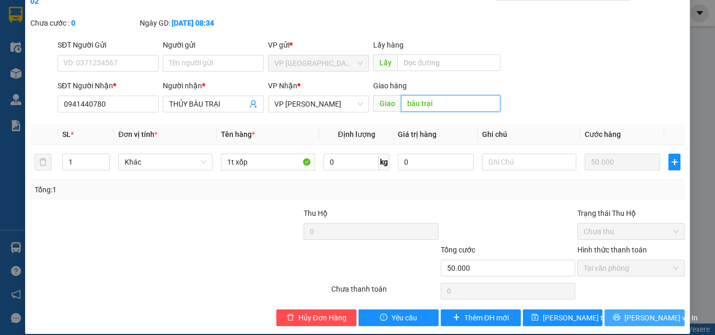  I want to click on div: SĐT Người Gửi, so click(108, 45).